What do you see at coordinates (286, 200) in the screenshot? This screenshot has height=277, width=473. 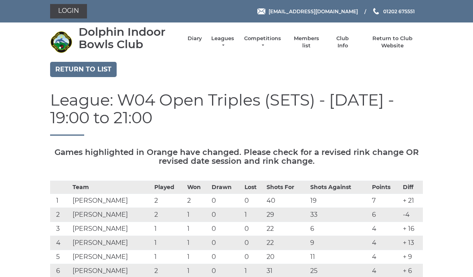 I see `td: 40` at bounding box center [286, 200].